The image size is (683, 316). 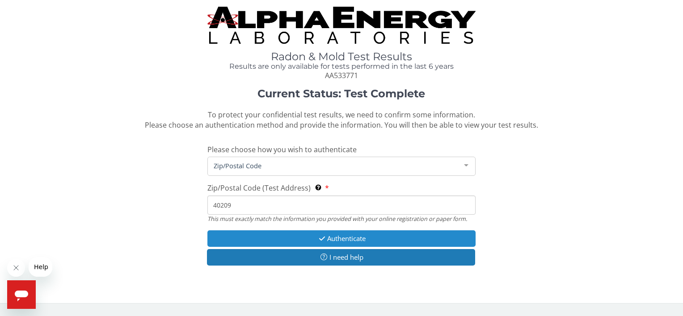 What do you see at coordinates (341, 67) in the screenshot?
I see `h4: Results are only available for tests performed in the last 6 years` at bounding box center [341, 67].